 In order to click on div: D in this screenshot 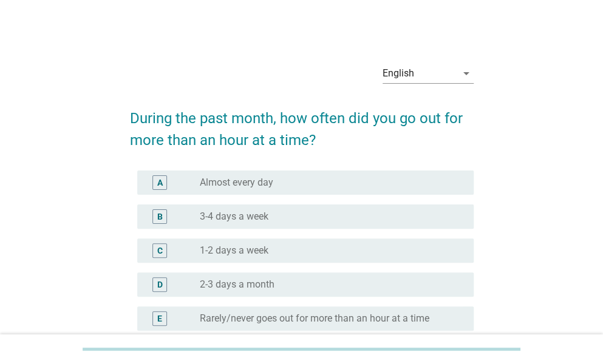, I will do `click(160, 284)`.